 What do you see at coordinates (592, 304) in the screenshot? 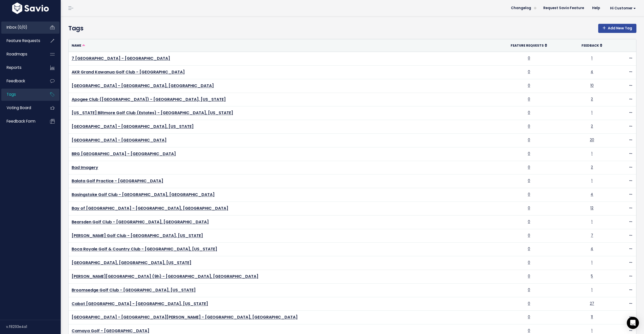
I see `a: 27` at bounding box center [592, 304].